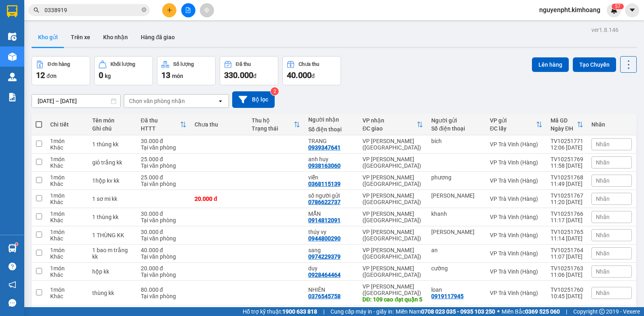 This screenshot has width=644, height=316. I want to click on div: MẪN, so click(331, 214).